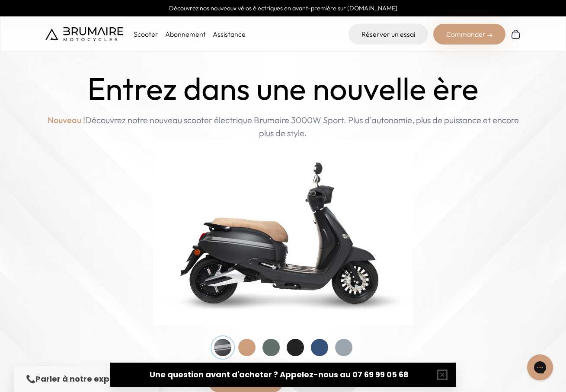 The width and height of the screenshot is (566, 392). What do you see at coordinates (229, 34) in the screenshot?
I see `a: Assistance` at bounding box center [229, 34].